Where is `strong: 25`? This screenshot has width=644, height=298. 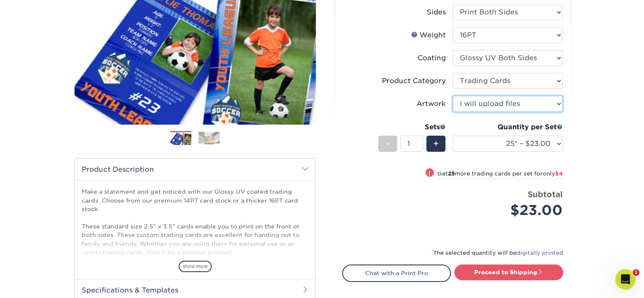 strong: 25 is located at coordinates (452, 173).